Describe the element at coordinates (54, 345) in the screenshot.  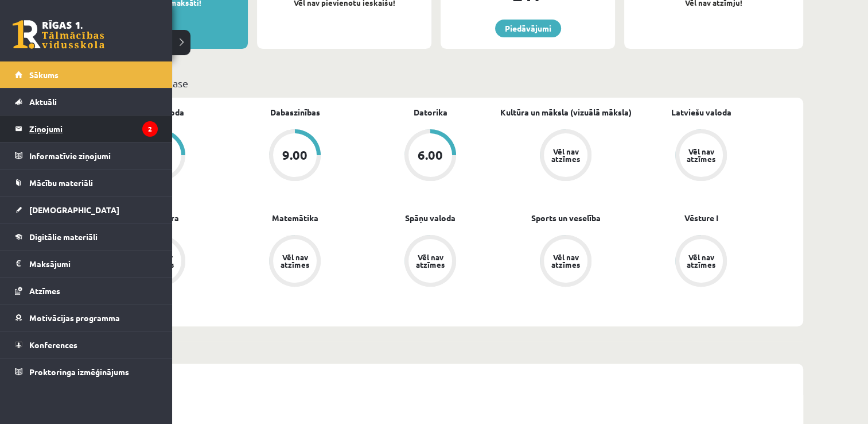
I see `span: Konferences` at that location.